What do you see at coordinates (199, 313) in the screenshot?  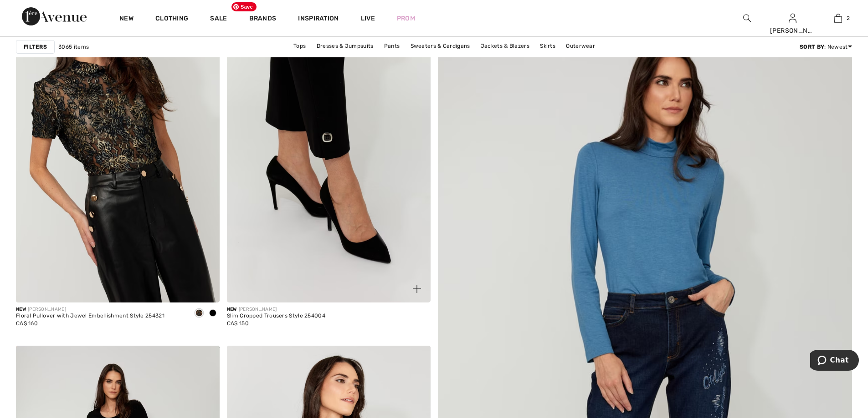 I see `div: Navy/gold` at bounding box center [199, 313].